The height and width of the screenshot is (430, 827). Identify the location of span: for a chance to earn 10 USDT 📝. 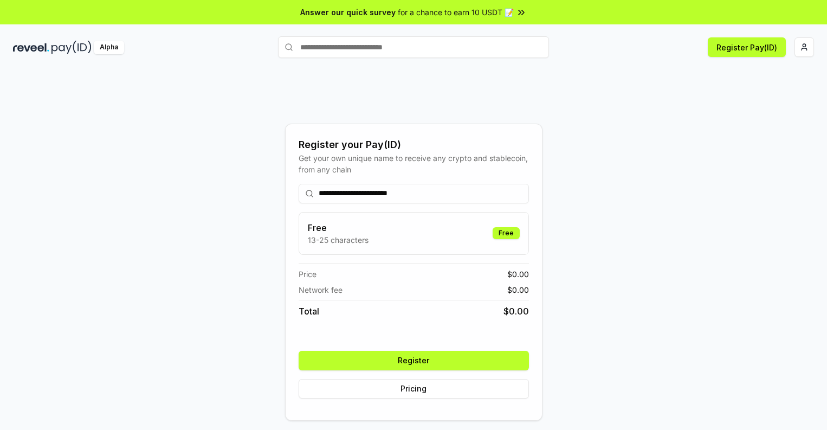
(456, 12).